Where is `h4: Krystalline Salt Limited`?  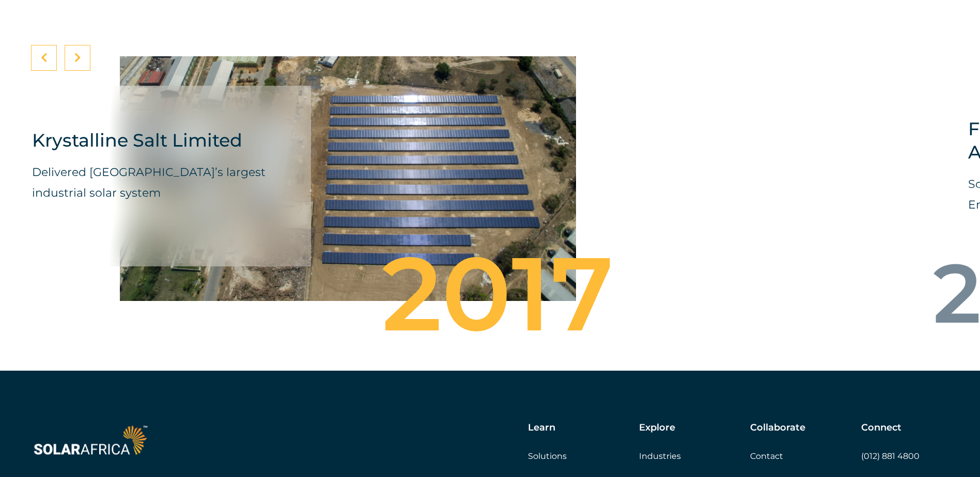
h4: Krystalline Salt Limited is located at coordinates (156, 140).